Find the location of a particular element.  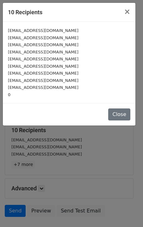

div: Chat Widget is located at coordinates (127, 212).